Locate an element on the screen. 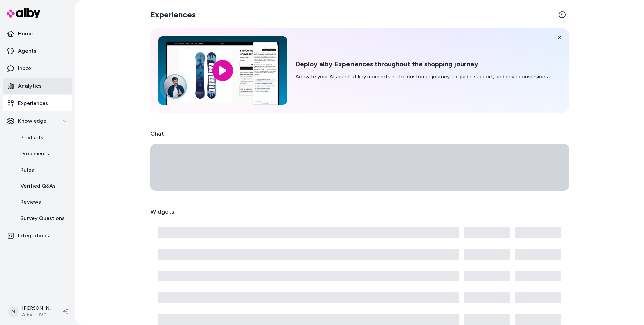 The height and width of the screenshot is (325, 644). p: Products is located at coordinates (32, 138).